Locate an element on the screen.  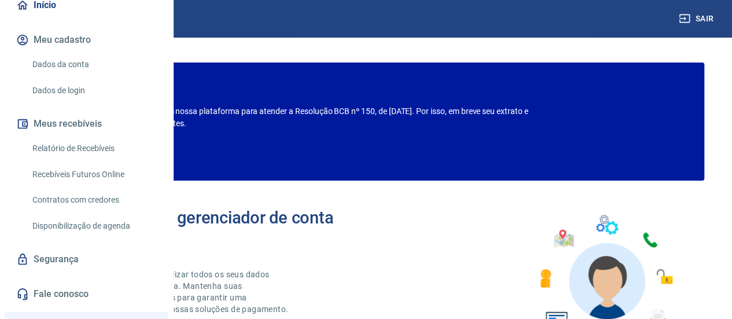
a: Dados da conta is located at coordinates (93, 64).